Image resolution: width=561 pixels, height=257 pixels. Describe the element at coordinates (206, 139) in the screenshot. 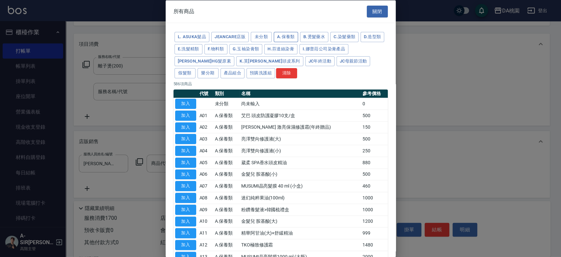

I see `td: A03` at that location.